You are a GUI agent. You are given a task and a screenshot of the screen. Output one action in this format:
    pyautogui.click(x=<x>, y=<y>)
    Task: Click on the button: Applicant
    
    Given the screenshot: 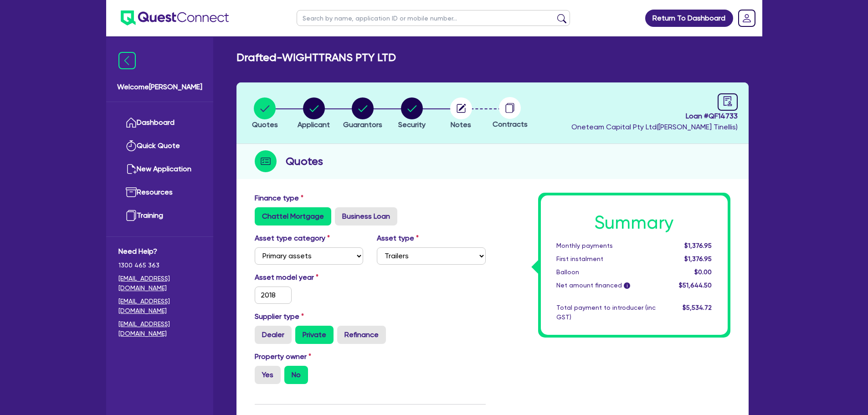 What is the action you would take?
    pyautogui.click(x=313, y=114)
    